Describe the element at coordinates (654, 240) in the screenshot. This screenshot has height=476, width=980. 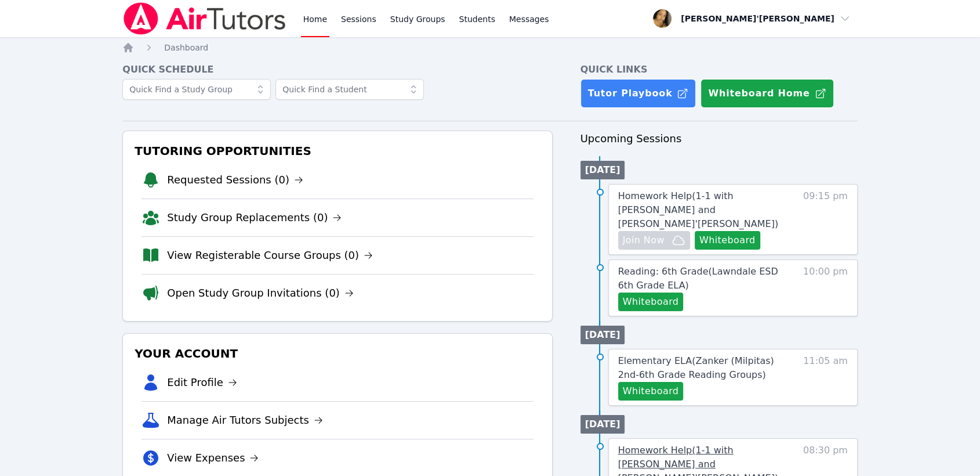
I see `button: Join Now` at that location.